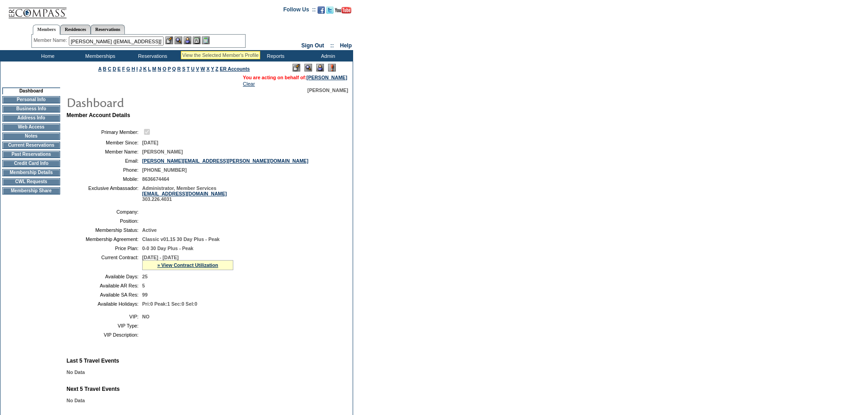 This screenshot has height=415, width=868. What do you see at coordinates (179, 69) in the screenshot?
I see `a: R` at bounding box center [179, 69].